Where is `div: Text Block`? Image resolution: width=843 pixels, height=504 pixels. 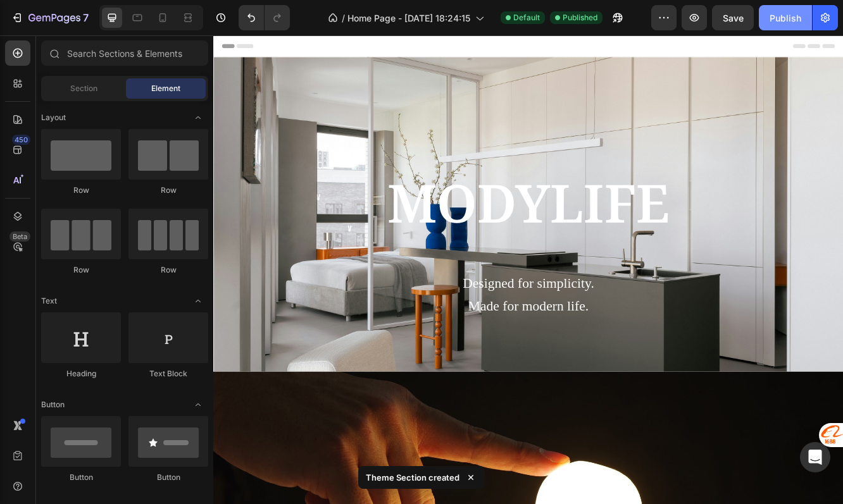 div: Text Block is located at coordinates (169, 374).